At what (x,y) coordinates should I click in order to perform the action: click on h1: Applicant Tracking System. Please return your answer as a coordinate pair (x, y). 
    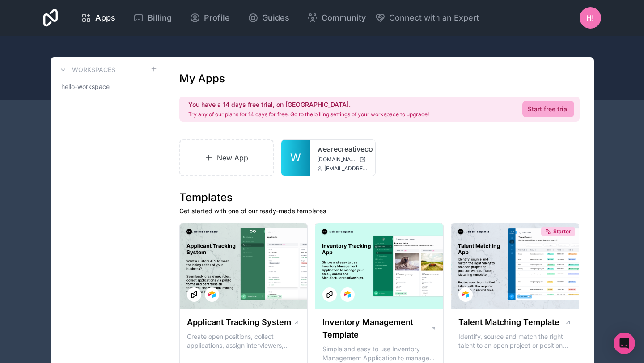
    Looking at the image, I should click on (239, 323).